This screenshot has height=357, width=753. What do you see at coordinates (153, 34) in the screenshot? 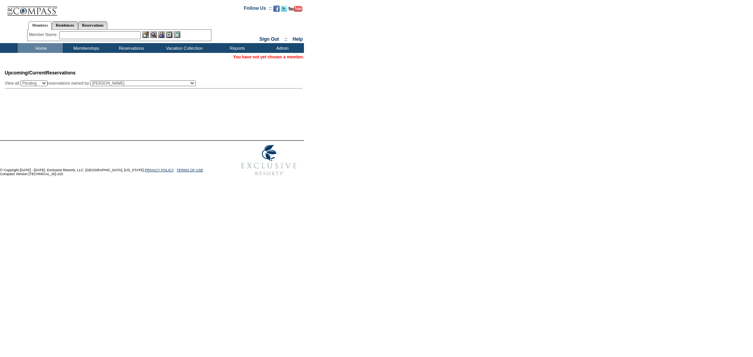
I see `img: View` at bounding box center [153, 34].